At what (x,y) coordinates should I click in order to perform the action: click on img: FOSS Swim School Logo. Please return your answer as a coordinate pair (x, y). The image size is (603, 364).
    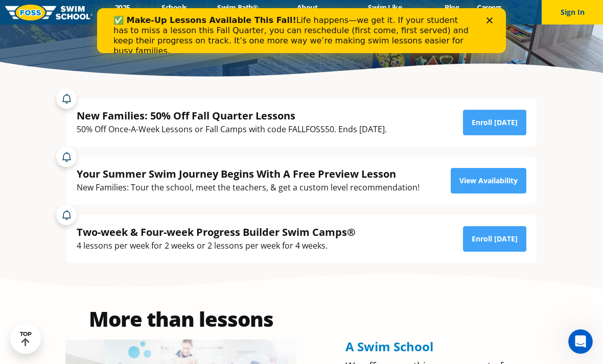
    Looking at the image, I should click on (48, 12).